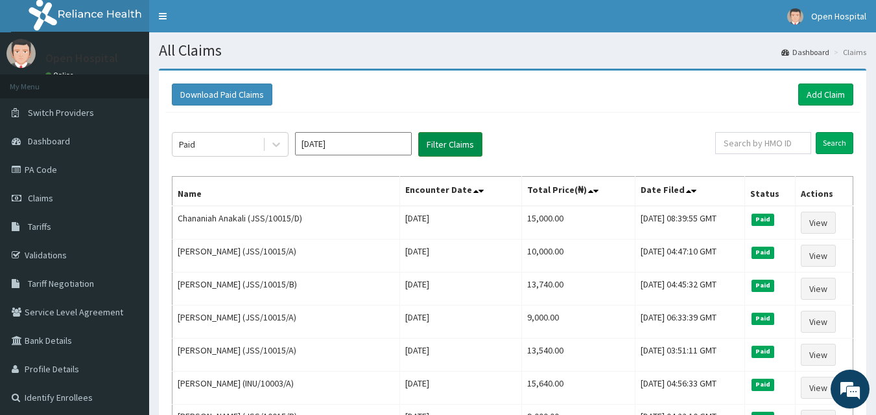 The image size is (876, 415). I want to click on textarea: Type your message and hit 'Enter', so click(126, 300).